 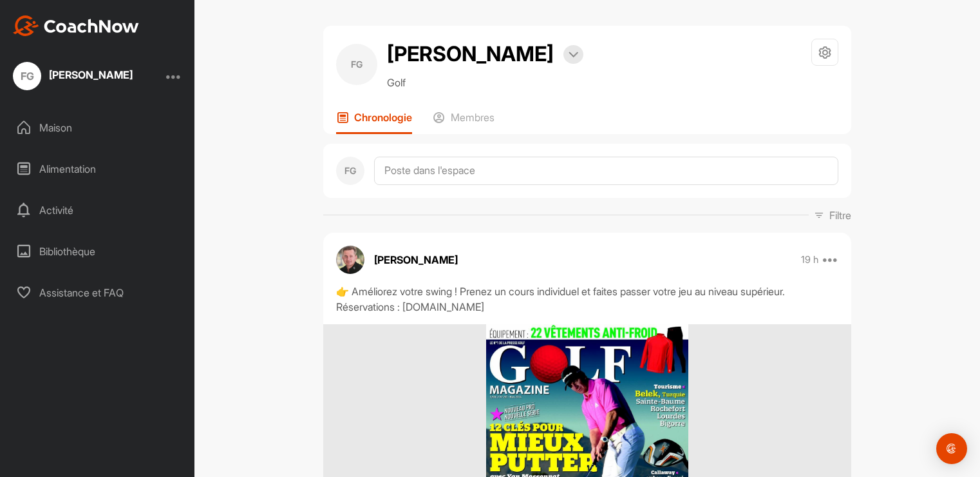 What do you see at coordinates (56, 128) in the screenshot?
I see `font: Maison` at bounding box center [56, 128].